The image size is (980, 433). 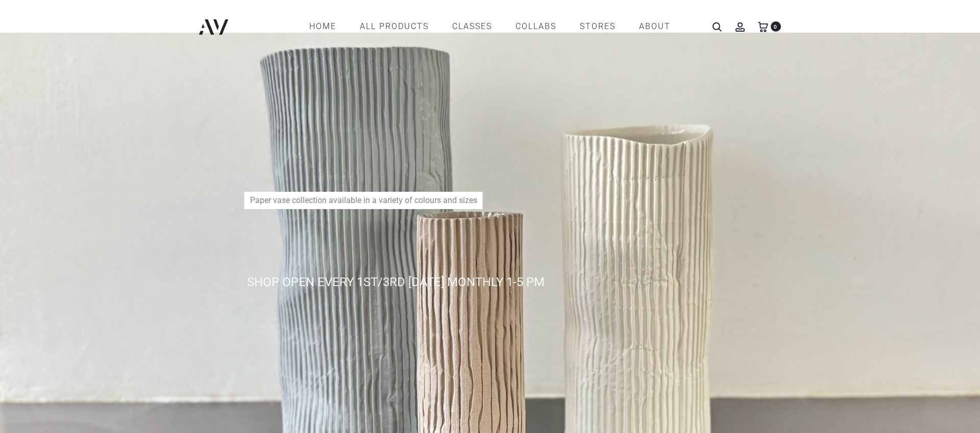 I want to click on span: 0, so click(x=776, y=26).